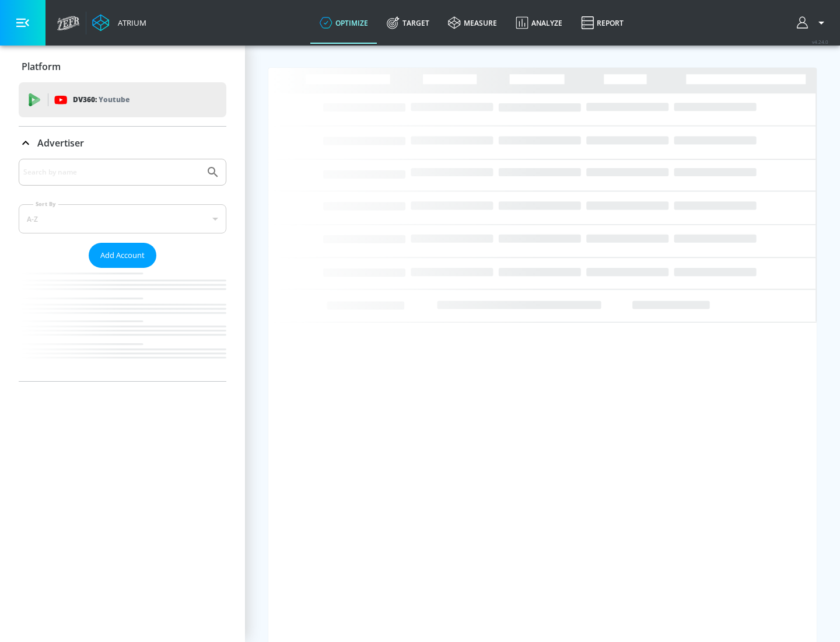 This screenshot has width=840, height=642. What do you see at coordinates (123, 67) in the screenshot?
I see `div: Platform` at bounding box center [123, 67].